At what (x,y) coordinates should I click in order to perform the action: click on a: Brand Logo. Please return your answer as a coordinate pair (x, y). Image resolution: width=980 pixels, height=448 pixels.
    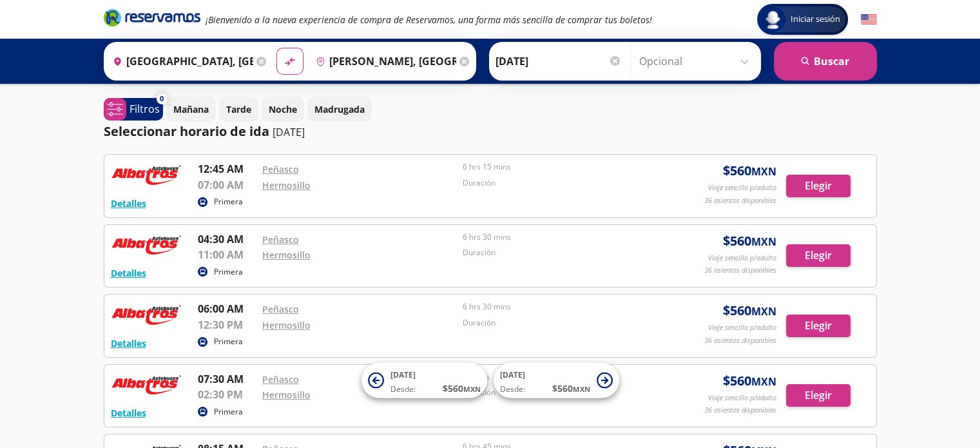
    Looking at the image, I should click on (152, 19).